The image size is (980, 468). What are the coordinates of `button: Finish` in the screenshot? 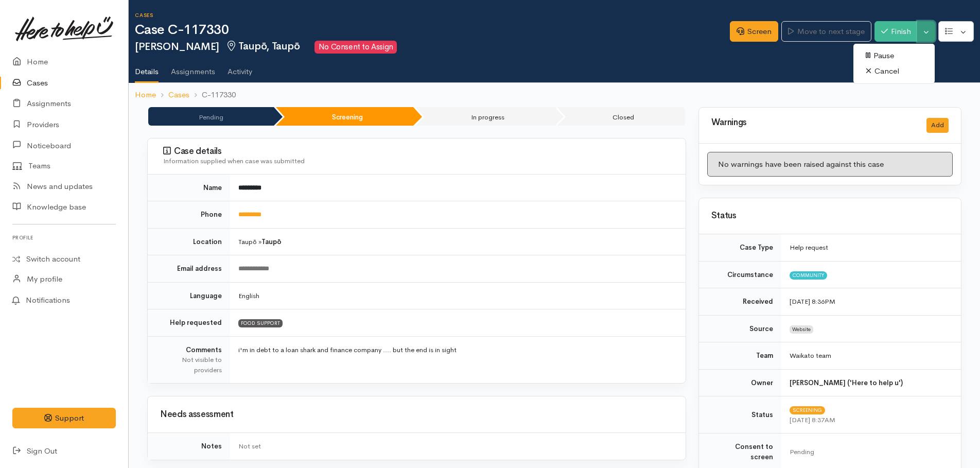 It's located at (896, 31).